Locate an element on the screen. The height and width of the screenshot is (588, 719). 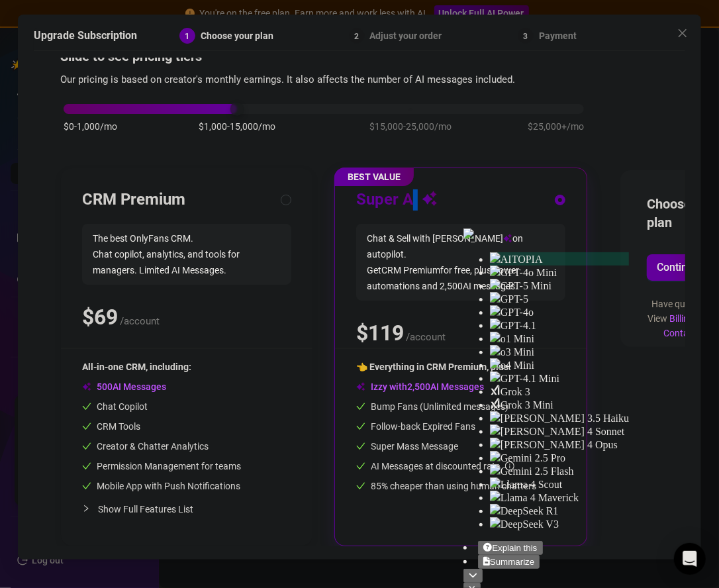
div: GPT-4o is located at coordinates (560, 312).